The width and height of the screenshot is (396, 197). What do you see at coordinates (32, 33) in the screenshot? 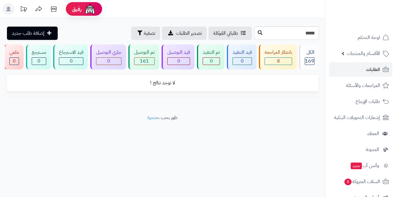
I see `a: إضافة طلب جديد` at bounding box center [32, 33].